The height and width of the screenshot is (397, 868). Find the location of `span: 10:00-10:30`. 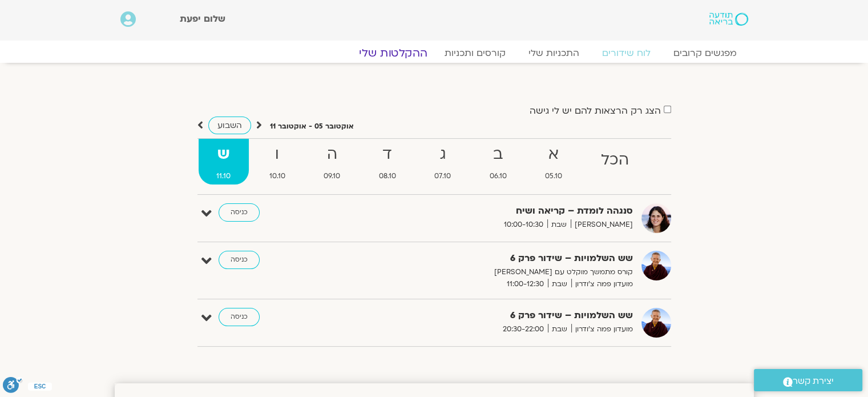

span: 10:00-10:30 is located at coordinates (524, 224).